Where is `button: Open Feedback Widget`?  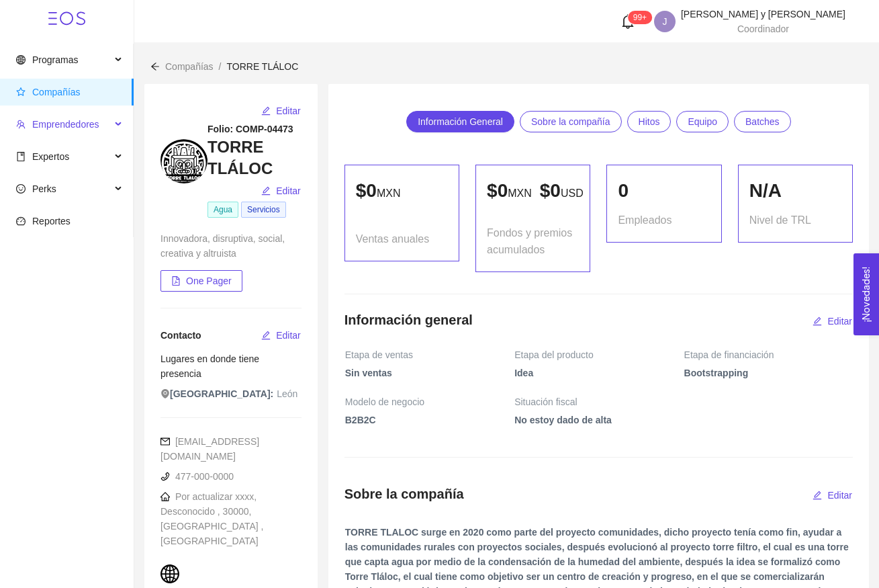 button: Open Feedback Widget is located at coordinates (866, 294).